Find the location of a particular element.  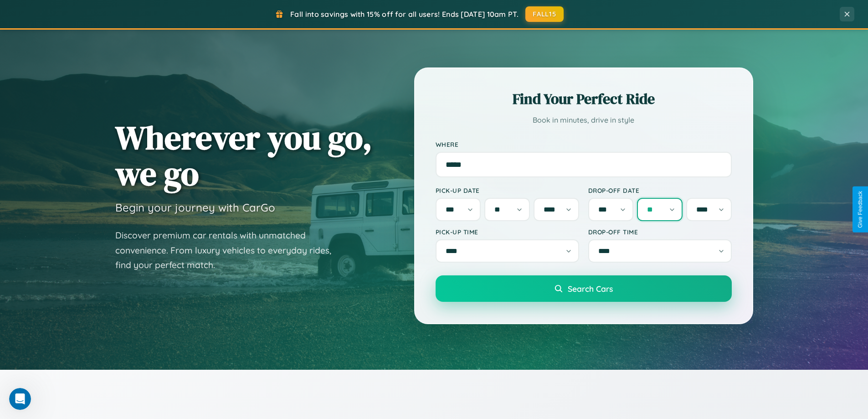

button: FALL15 is located at coordinates (545, 14).